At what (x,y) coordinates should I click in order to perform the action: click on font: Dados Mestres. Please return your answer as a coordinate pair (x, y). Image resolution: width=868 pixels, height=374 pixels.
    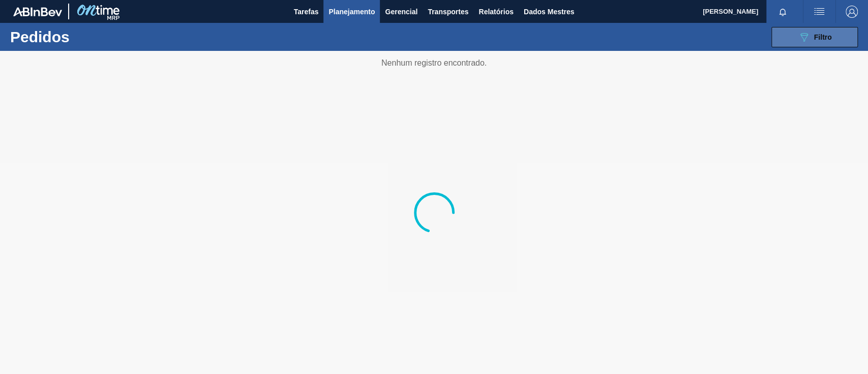
    Looking at the image, I should click on (549, 12).